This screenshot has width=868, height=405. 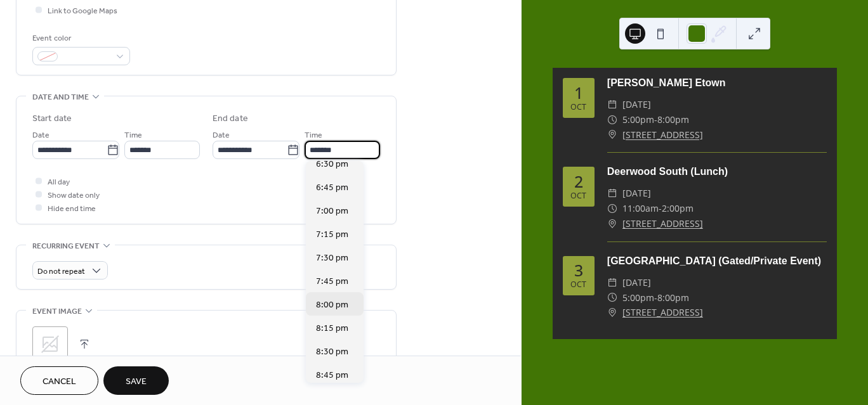 I want to click on span: Cancel, so click(x=59, y=382).